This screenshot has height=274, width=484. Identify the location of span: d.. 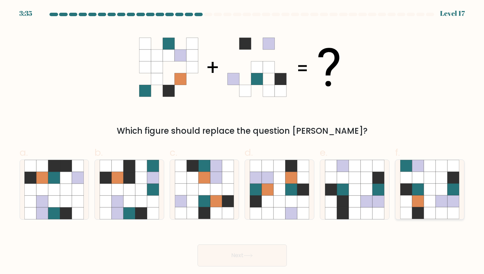
(249, 152).